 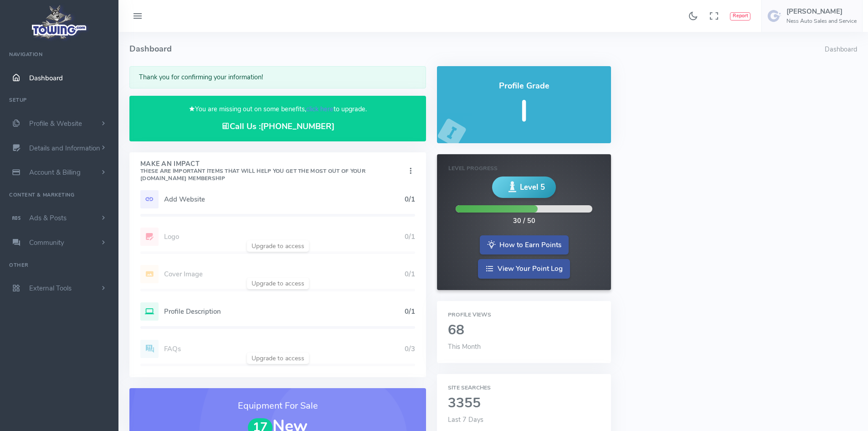 I want to click on h6: Site Searches, so click(x=524, y=387).